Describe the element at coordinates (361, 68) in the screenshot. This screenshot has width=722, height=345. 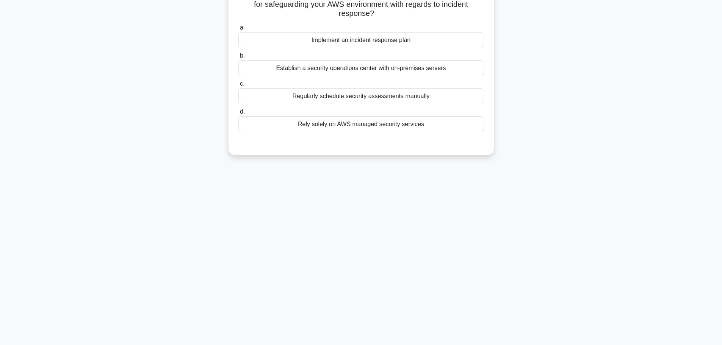
I see `div: Establish a security operations center with on-premises servers` at that location.